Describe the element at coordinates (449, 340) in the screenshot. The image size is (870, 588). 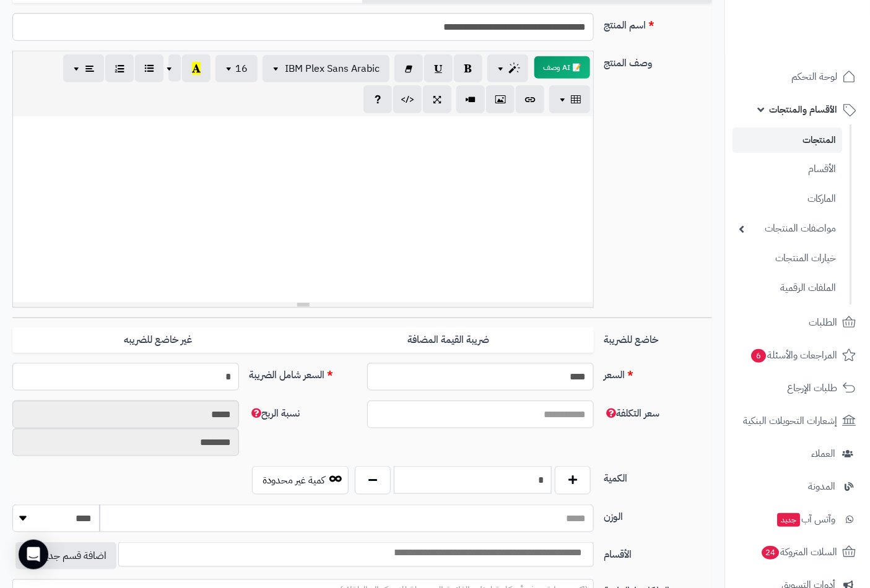
I see `label: ضريبة القيمة المضافة` at that location.